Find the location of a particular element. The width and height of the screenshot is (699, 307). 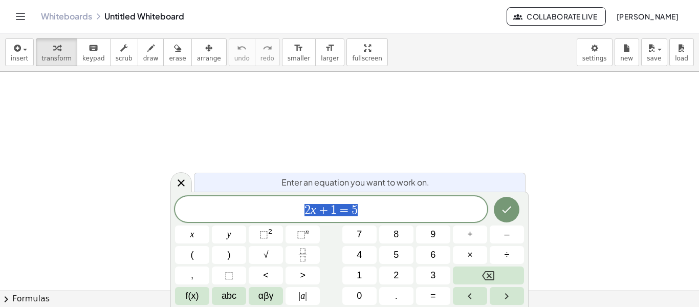

span: larger is located at coordinates (330, 58).